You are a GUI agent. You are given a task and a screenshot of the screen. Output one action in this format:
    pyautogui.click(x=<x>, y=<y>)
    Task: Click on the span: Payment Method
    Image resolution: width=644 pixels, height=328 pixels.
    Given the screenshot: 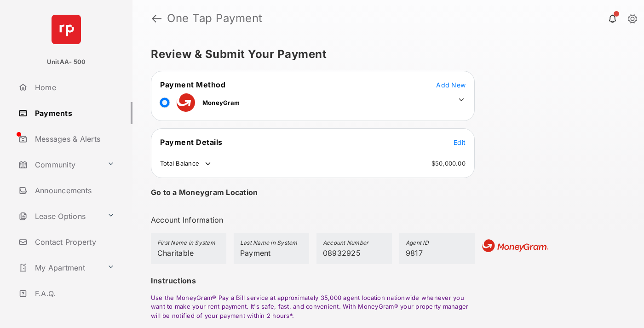 What is the action you would take?
    pyautogui.click(x=193, y=85)
    